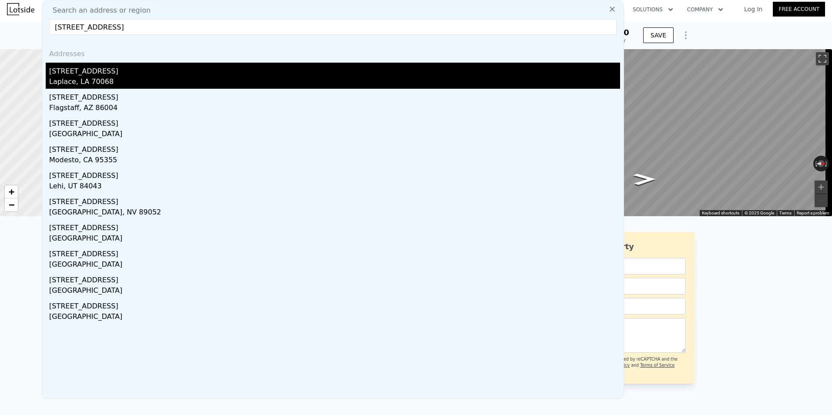 Image resolution: width=832 pixels, height=415 pixels. I want to click on a: Log In, so click(754, 9).